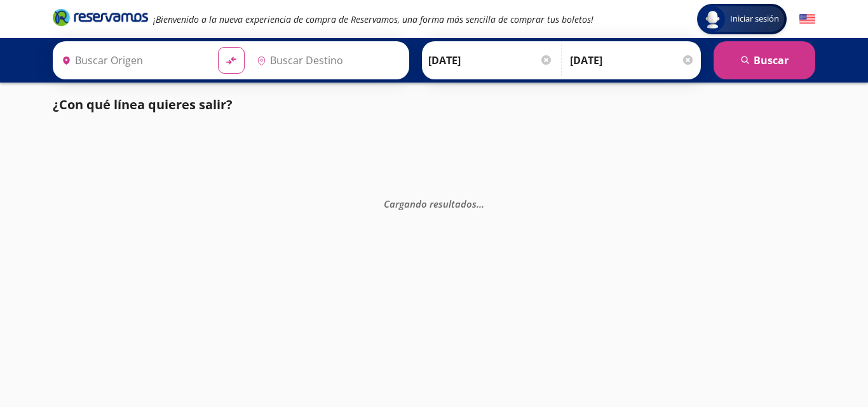 The width and height of the screenshot is (868, 407). Describe the element at coordinates (142, 104) in the screenshot. I see `p: ¿Con qué línea quieres salir?` at that location.